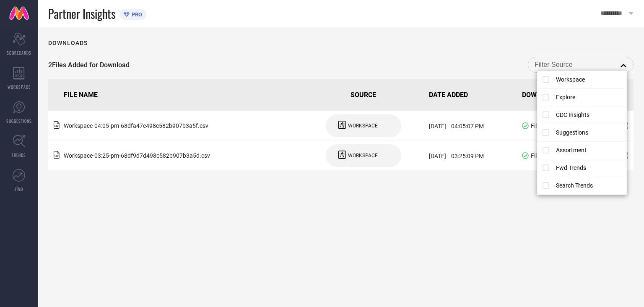 Image resolution: width=644 pixels, height=307 pixels. What do you see at coordinates (136, 125) in the screenshot?
I see `span: Workspace - 04:05-pm - 68dfa47e498c582b907b3a5f .csv` at bounding box center [136, 125].